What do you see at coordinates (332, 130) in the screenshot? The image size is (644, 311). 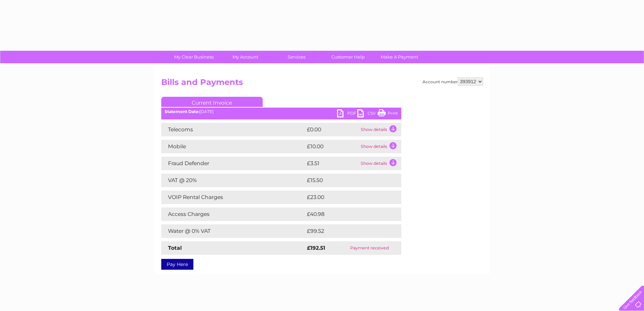 I see `td: £0.00` at bounding box center [332, 130].